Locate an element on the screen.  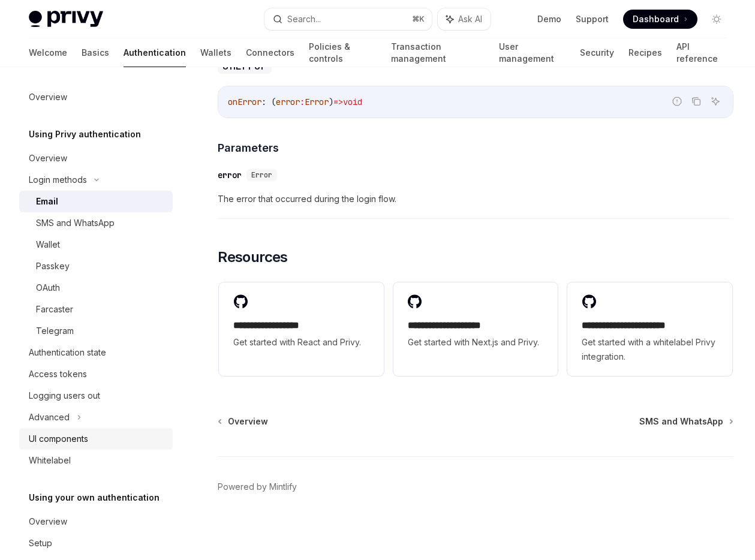
span: onError is located at coordinates (244, 102).